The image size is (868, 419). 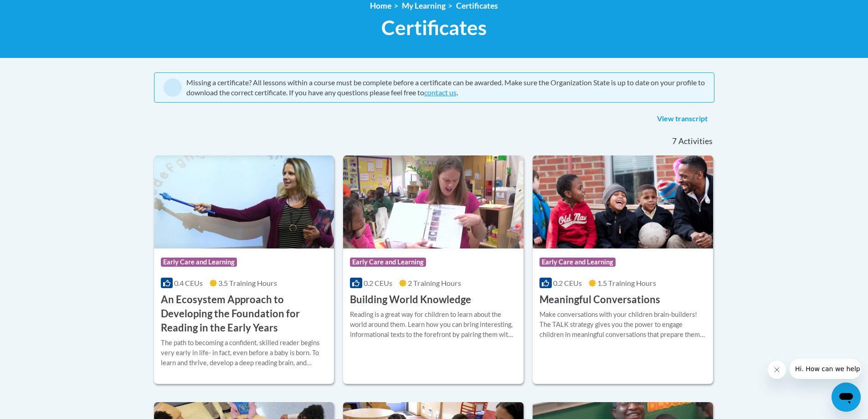 I want to click on a: Course LogoEarly Care and Learning0.2 CEUs1.5 Training Hours Meaningful ConversationsMake convers..., so click(x=623, y=269).